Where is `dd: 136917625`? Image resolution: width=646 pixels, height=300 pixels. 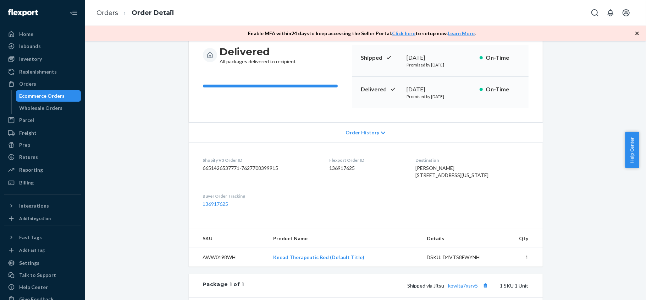
dd: 136917625 is located at coordinates (367, 168).